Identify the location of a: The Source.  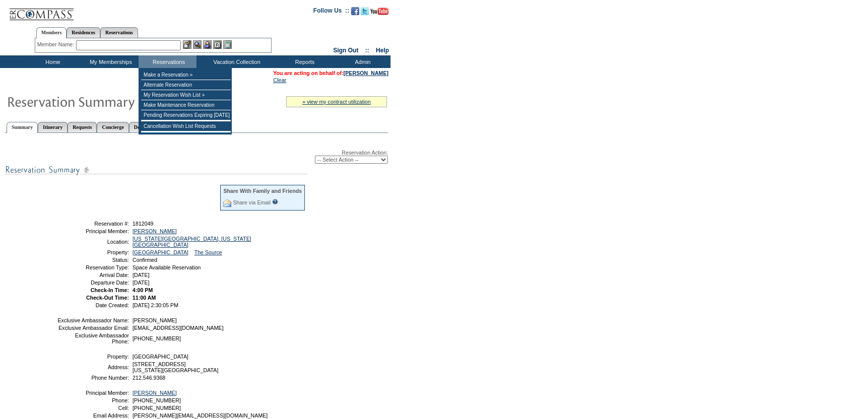
(208, 253).